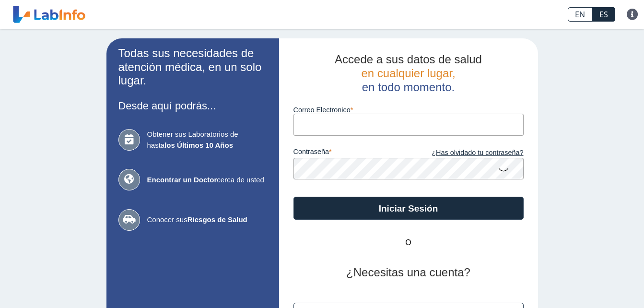  What do you see at coordinates (408, 243) in the screenshot?
I see `span: O` at bounding box center [408, 243].